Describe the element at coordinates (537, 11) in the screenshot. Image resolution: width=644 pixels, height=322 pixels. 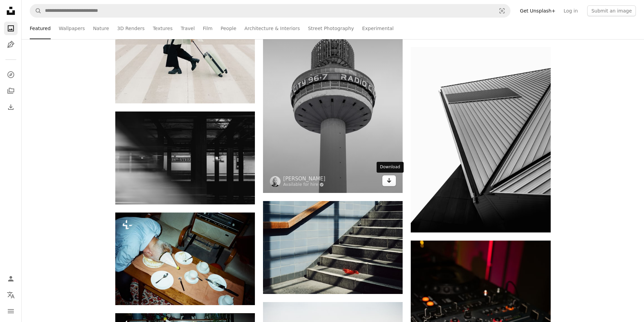
I see `a: Get Unsplash+` at that location.